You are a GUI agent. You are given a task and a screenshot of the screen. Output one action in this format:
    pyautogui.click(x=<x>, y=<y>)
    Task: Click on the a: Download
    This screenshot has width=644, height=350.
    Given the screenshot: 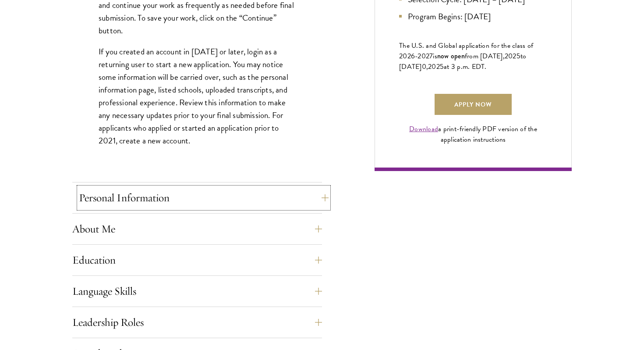 What is the action you would take?
    pyautogui.click(x=424, y=129)
    